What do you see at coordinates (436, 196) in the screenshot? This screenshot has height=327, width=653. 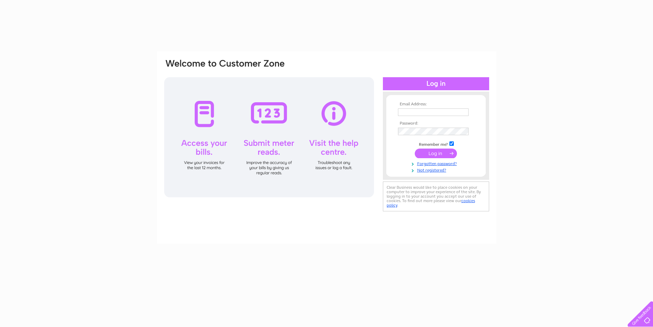 I see `div: Clear Business would like to place cookies on your computer to improve your experience of the sit...` at bounding box center [436, 196].